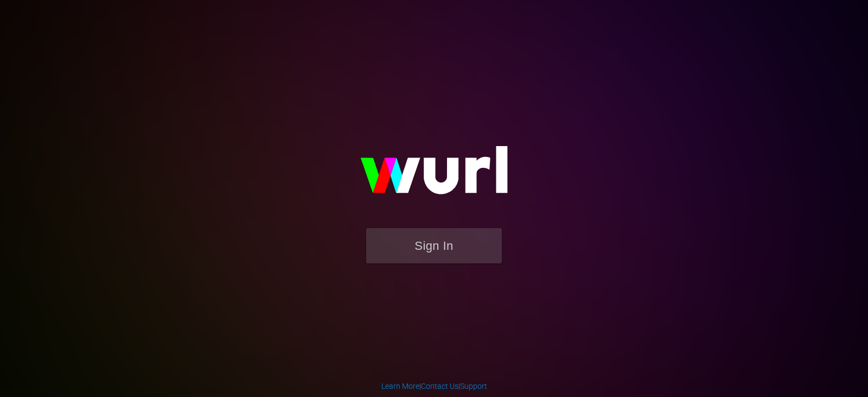 This screenshot has height=397, width=868. I want to click on a: Support, so click(474, 386).